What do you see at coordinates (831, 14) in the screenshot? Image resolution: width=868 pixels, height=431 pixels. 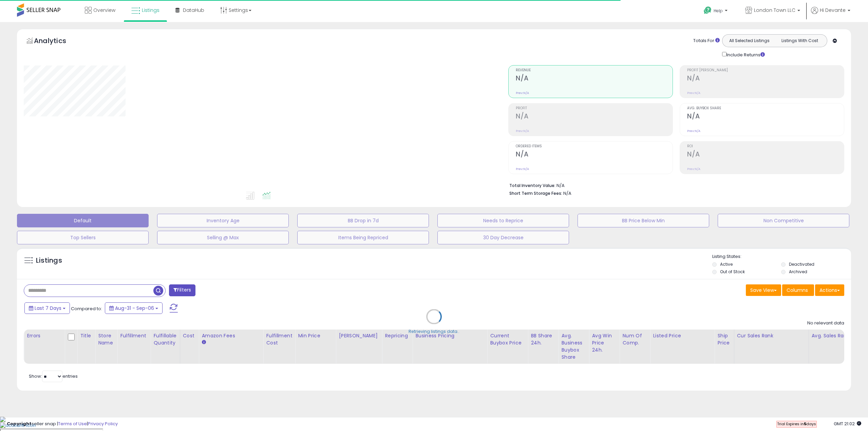 I see `a: Hi Devante` at bounding box center [831, 14].